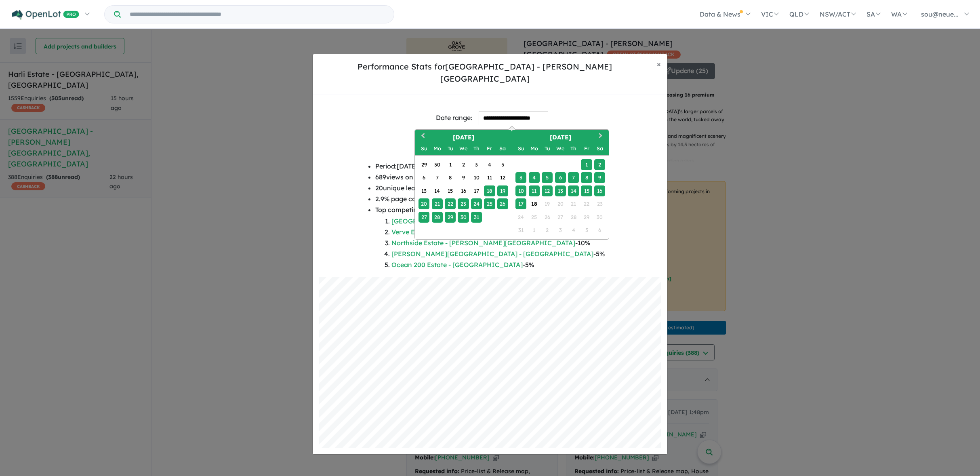 This screenshot has height=476, width=980. Describe the element at coordinates (940, 14) in the screenshot. I see `span: sou@neue...` at that location.